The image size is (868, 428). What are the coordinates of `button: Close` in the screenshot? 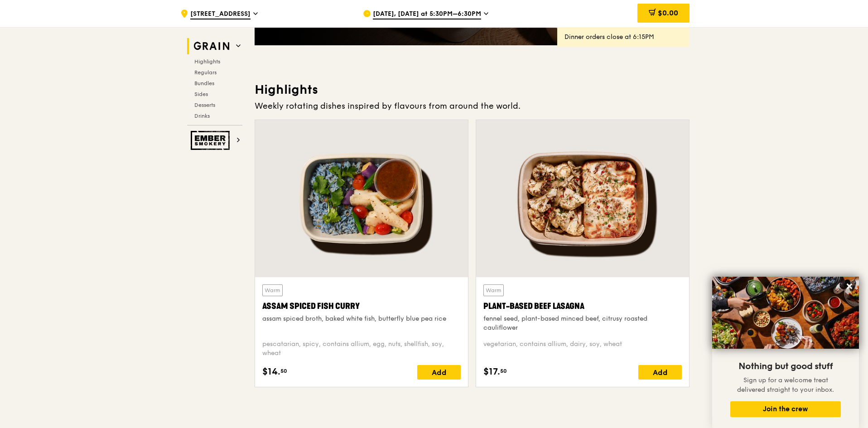 It's located at (849, 286).